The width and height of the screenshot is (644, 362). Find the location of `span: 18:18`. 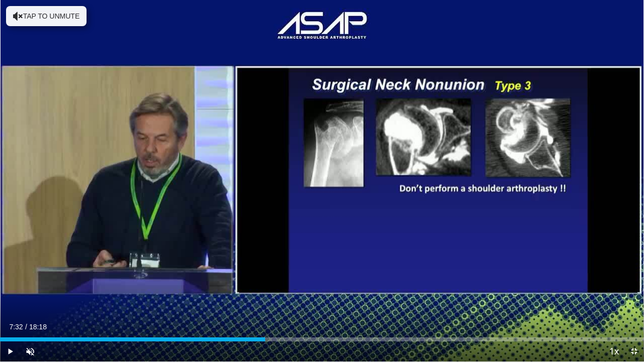

span: 18:18 is located at coordinates (38, 327).